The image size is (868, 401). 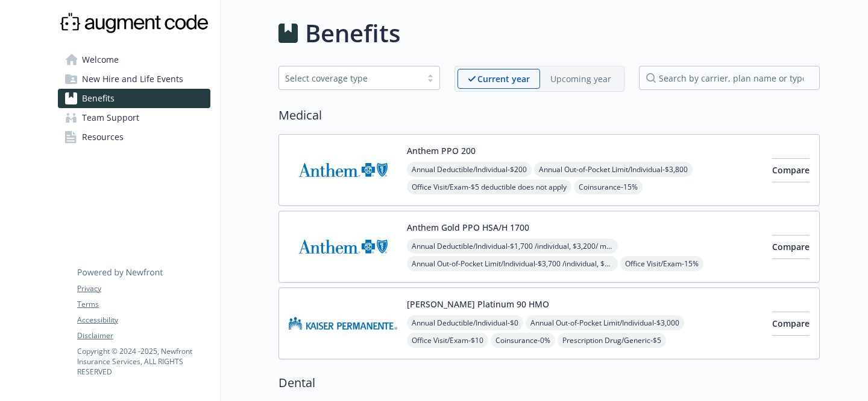 What do you see at coordinates (503, 78) in the screenshot?
I see `p: Current year` at bounding box center [503, 78].